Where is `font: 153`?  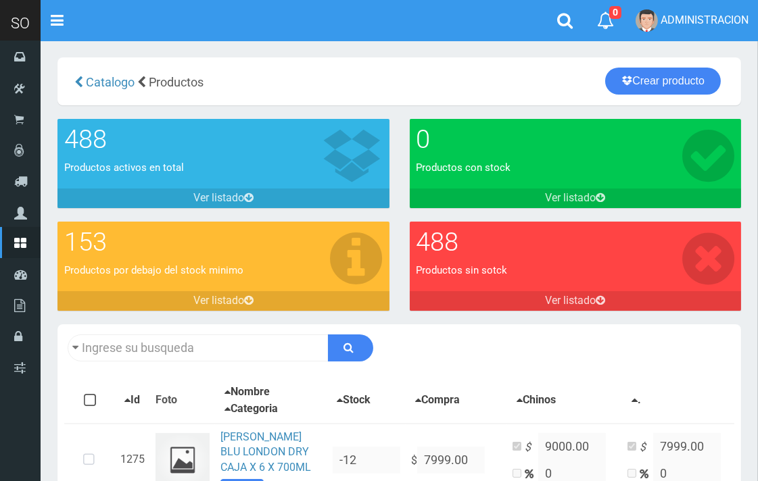
font: 153 is located at coordinates (85, 242).